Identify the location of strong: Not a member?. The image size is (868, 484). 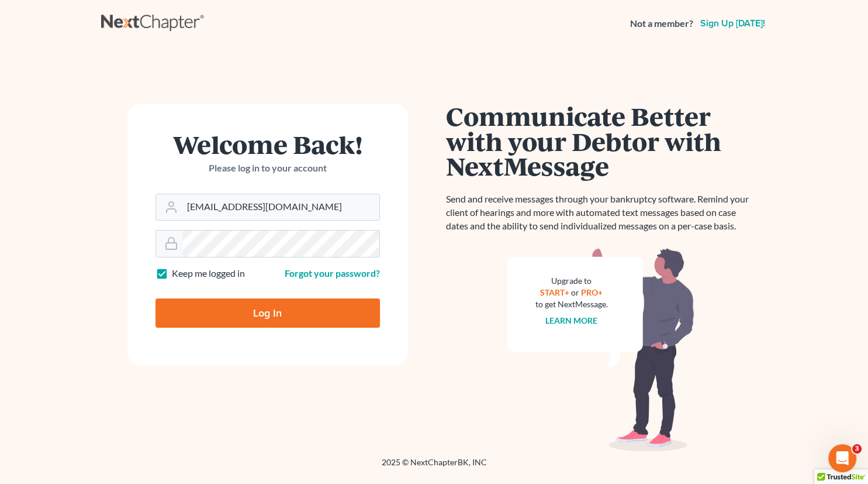
(662, 23).